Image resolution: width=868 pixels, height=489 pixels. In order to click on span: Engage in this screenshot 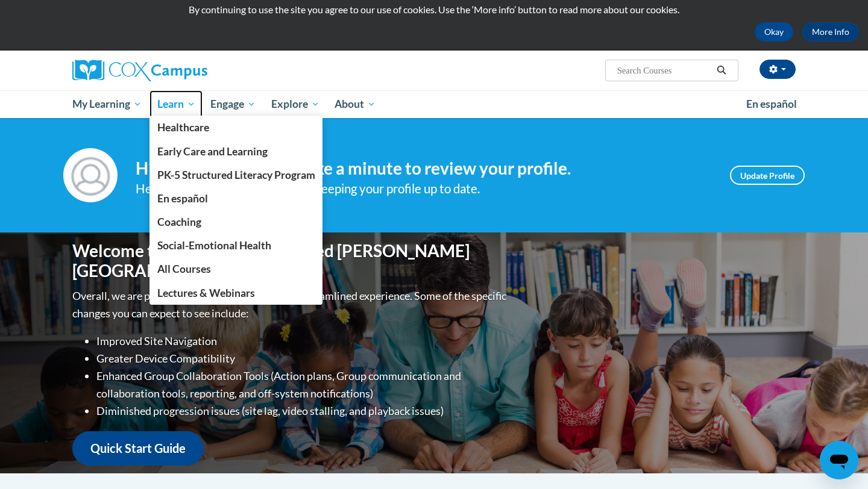, I will do `click(233, 104)`.